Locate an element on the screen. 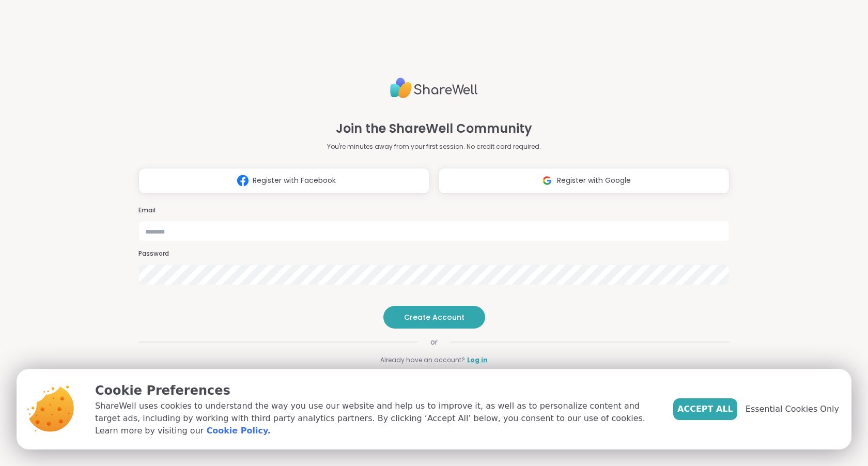 This screenshot has height=466, width=868. button: Register with Facebook is located at coordinates (284, 181).